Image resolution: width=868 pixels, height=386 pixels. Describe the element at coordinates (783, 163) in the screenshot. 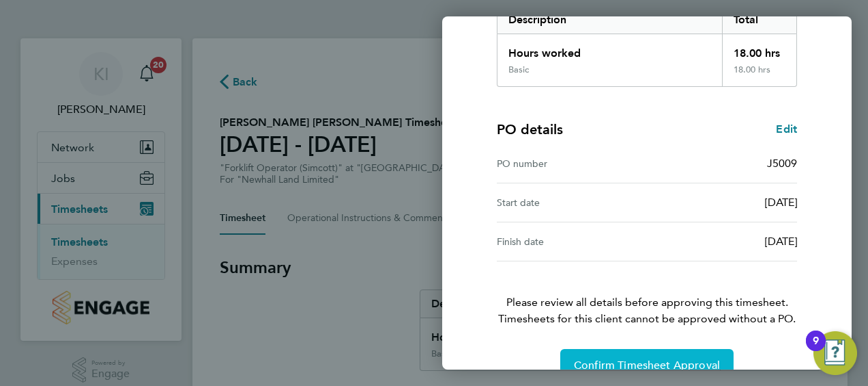

I see `span: J5009` at that location.